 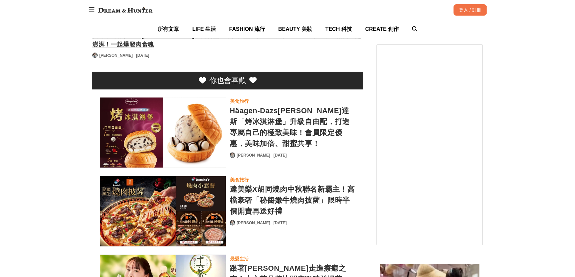 I want to click on img: Dream & Hunter, so click(x=125, y=10).